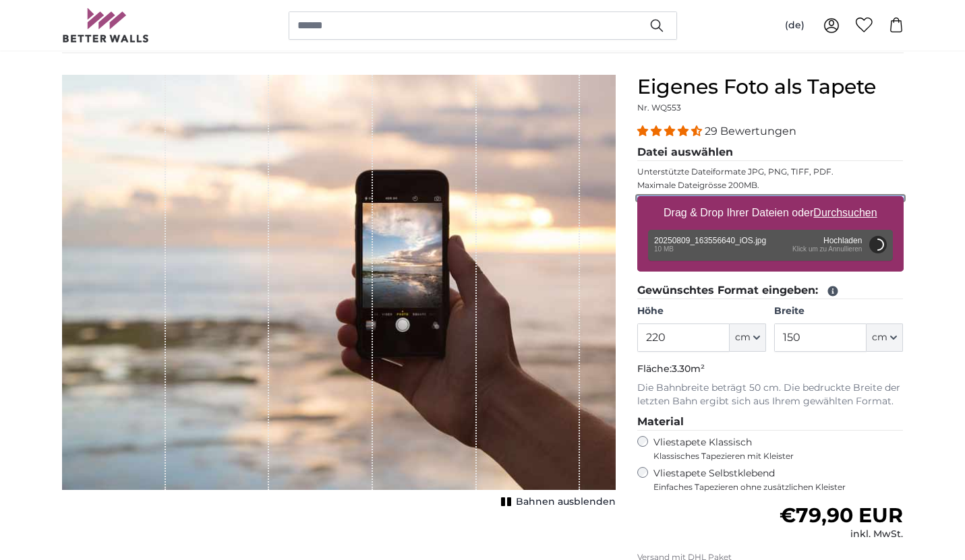 The image size is (965, 560). What do you see at coordinates (794, 25) in the screenshot?
I see `button: (de)` at bounding box center [794, 25].